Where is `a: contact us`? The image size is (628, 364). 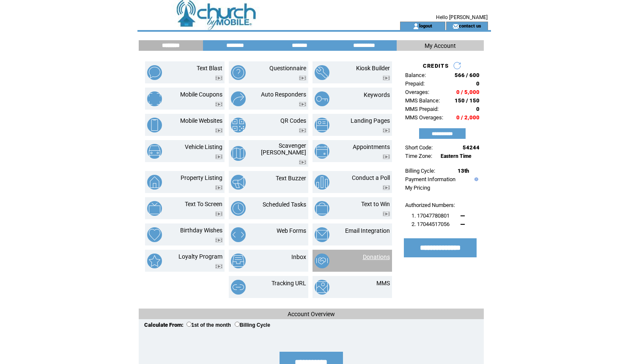 a: contact us is located at coordinates (470, 25).